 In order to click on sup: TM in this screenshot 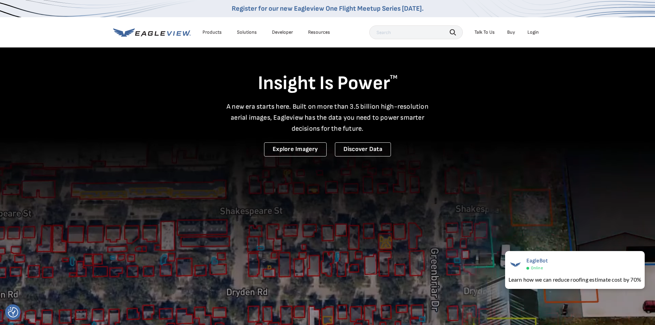, I will do `click(394, 77)`.